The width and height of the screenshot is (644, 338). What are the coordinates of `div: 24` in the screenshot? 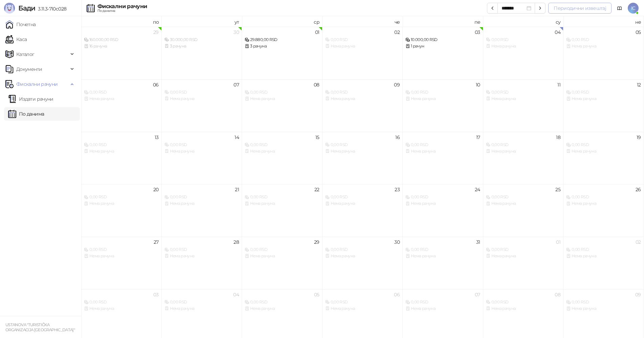 It's located at (478, 189).